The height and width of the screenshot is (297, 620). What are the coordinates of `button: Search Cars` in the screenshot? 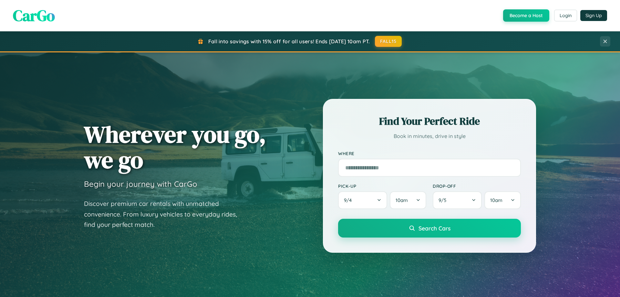 It's located at (429, 228).